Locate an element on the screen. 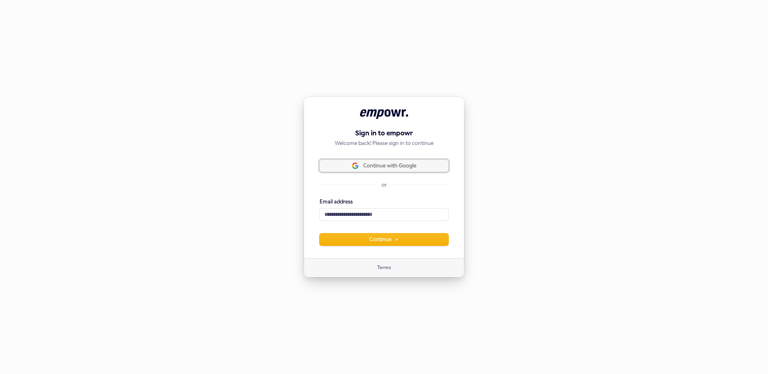  p: Welcome back! Please sign in to continue is located at coordinates (384, 143).